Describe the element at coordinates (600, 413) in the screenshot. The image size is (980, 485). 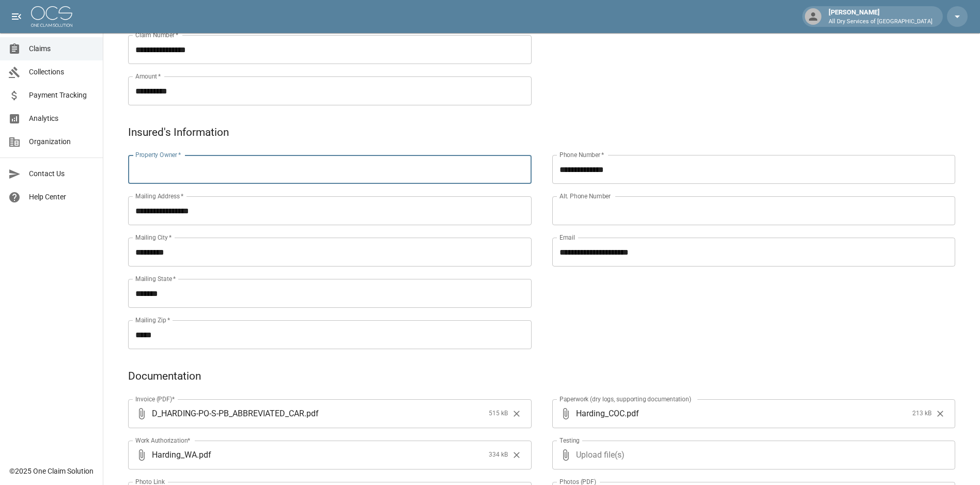
I see `span: Harding_COC` at that location.